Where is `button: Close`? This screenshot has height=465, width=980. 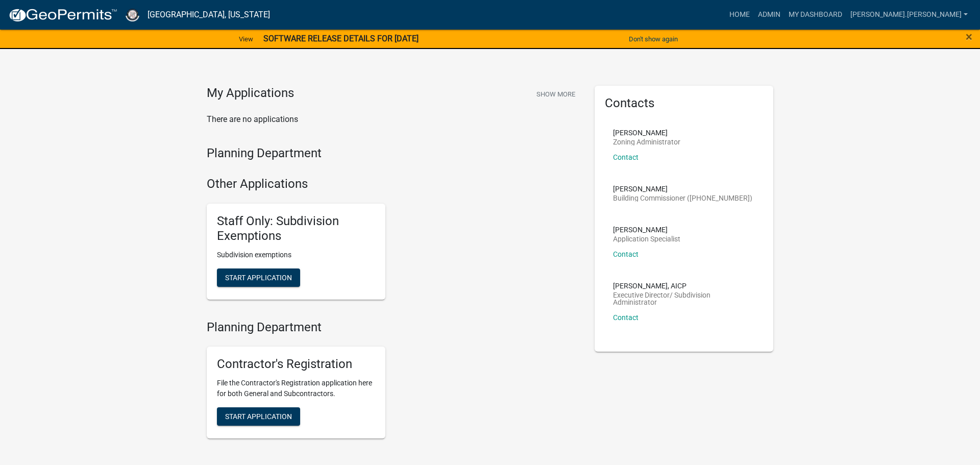 button: Close is located at coordinates (969, 37).